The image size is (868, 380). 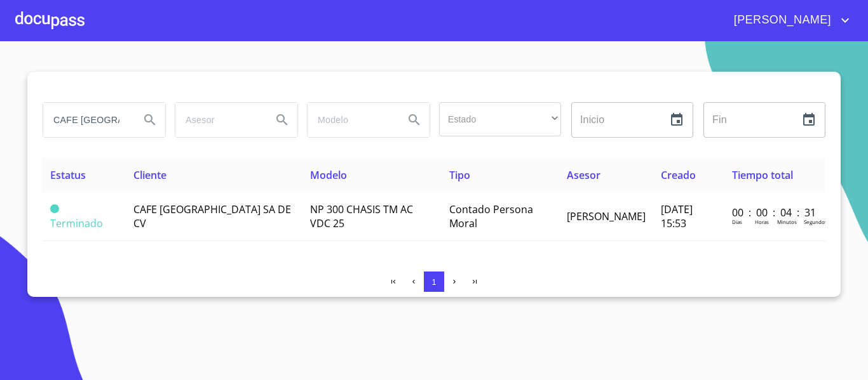 What do you see at coordinates (434, 282) in the screenshot?
I see `span: 1` at bounding box center [434, 282].